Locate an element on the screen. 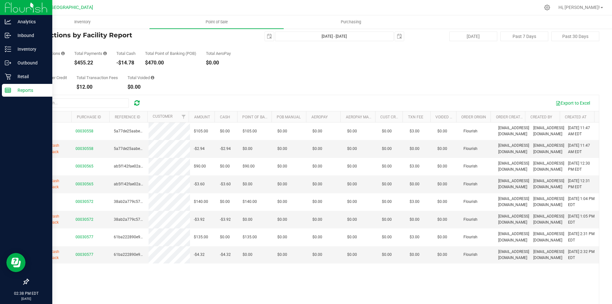  span: $140.00 is located at coordinates (250, 201).